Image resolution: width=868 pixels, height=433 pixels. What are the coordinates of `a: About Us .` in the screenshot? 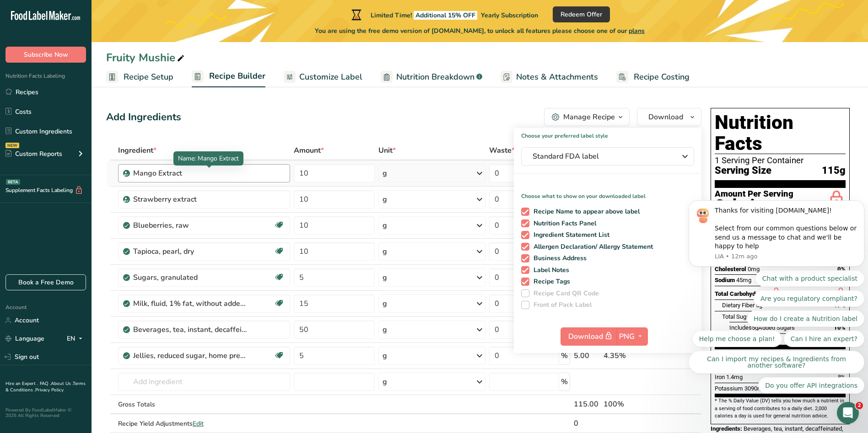 It's located at (62, 383).